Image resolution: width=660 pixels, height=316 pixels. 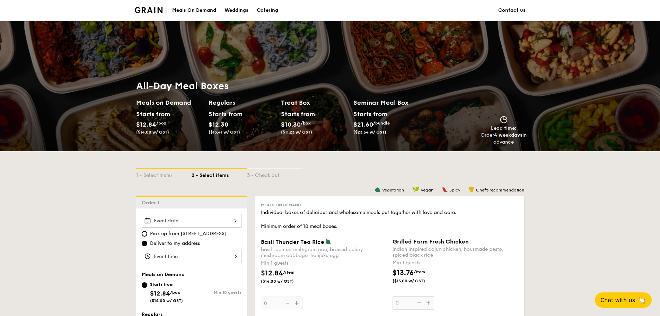 I want to click on span: $13.76, so click(x=403, y=273).